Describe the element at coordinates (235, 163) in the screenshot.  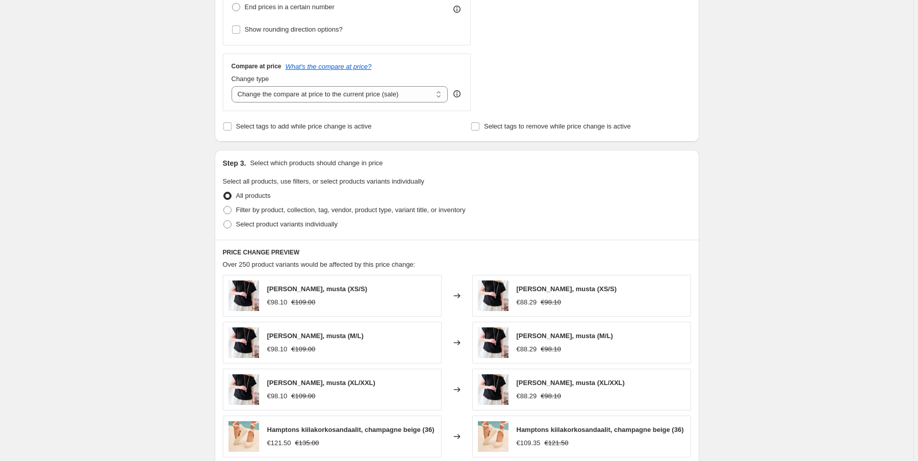
I see `h2: Step 3.` at that location.